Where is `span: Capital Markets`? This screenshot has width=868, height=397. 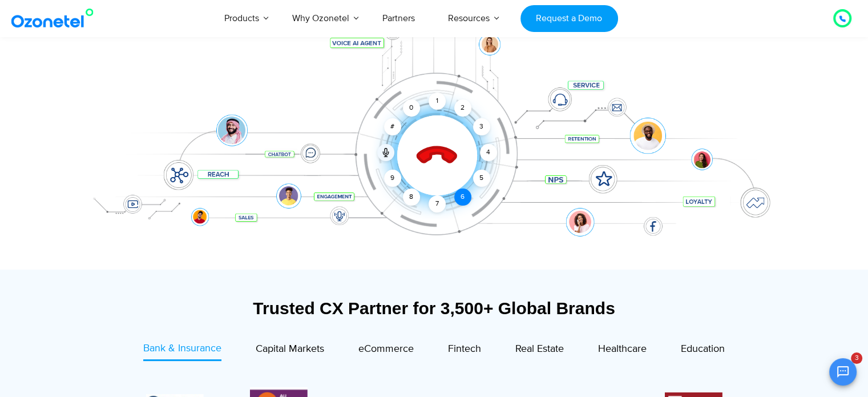
span: Capital Markets is located at coordinates (290, 349).